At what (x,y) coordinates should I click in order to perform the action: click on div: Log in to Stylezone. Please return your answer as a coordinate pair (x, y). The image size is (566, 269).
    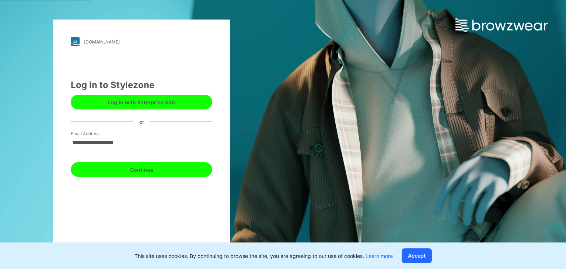
    Looking at the image, I should click on (142, 85).